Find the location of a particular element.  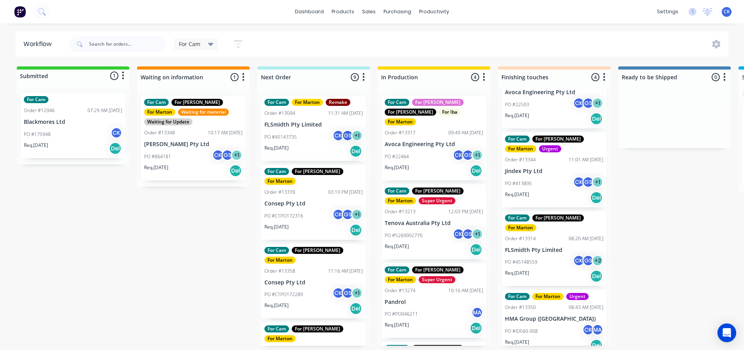

p: PO #864181 is located at coordinates (157, 157).